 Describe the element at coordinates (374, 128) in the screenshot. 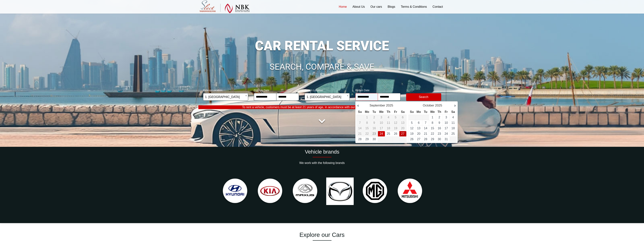

I see `span: 16` at that location.